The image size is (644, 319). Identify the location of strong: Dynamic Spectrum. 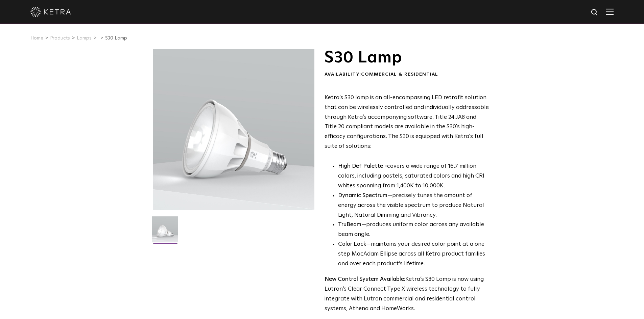
(363, 195).